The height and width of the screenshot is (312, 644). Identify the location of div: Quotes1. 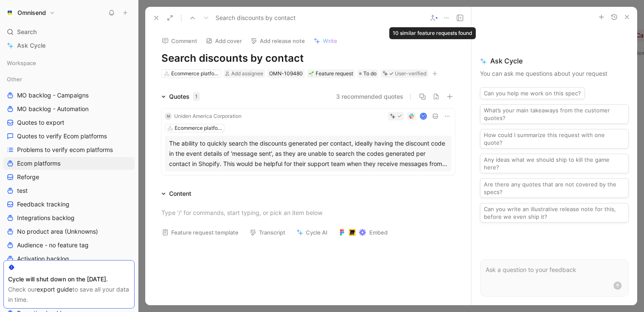
(181, 97).